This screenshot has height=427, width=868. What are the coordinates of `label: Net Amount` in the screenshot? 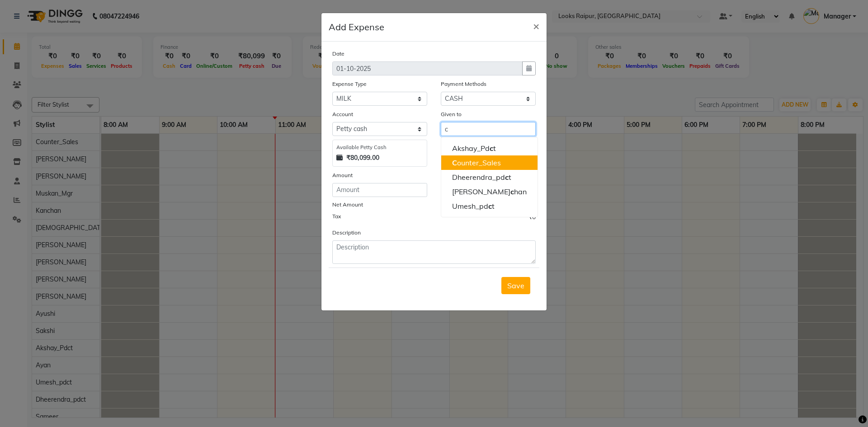 It's located at (348, 205).